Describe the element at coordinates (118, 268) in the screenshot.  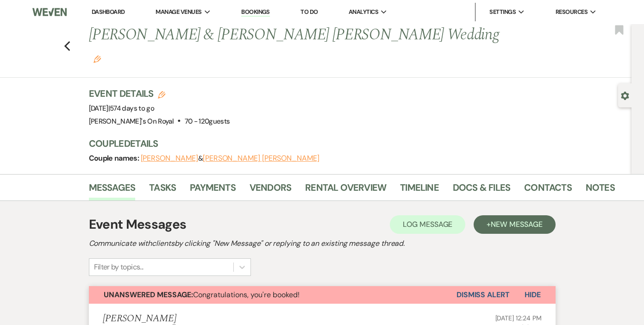
I see `div: Filter by topics...` at that location.